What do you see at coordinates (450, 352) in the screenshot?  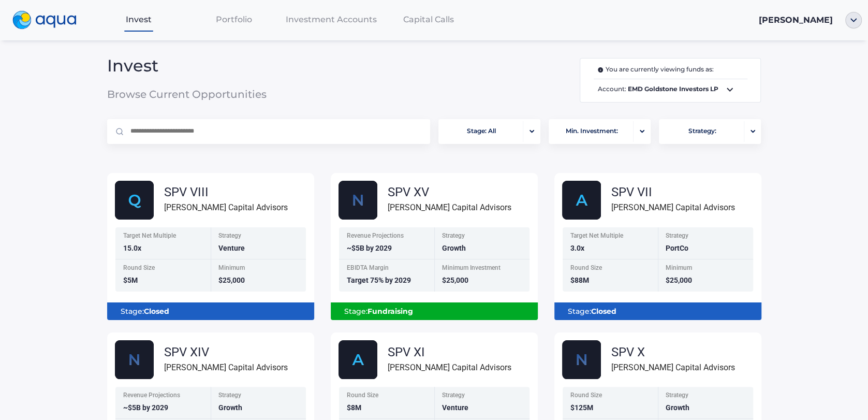 I see `div: SPV XI` at bounding box center [450, 352].